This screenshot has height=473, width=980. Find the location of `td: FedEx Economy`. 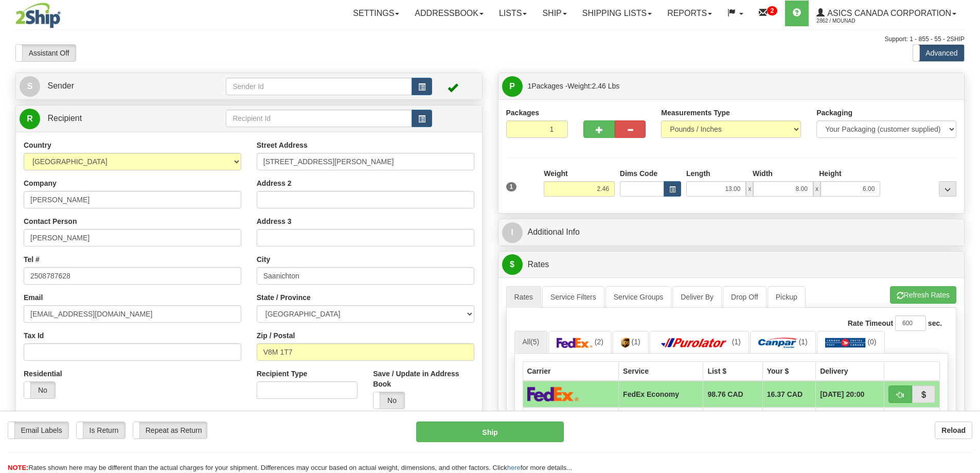

td: FedEx Economy is located at coordinates (661, 394).